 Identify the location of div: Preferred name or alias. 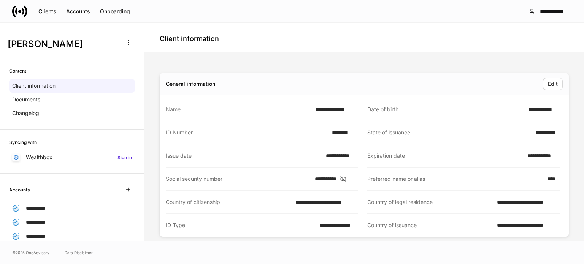
(455, 179).